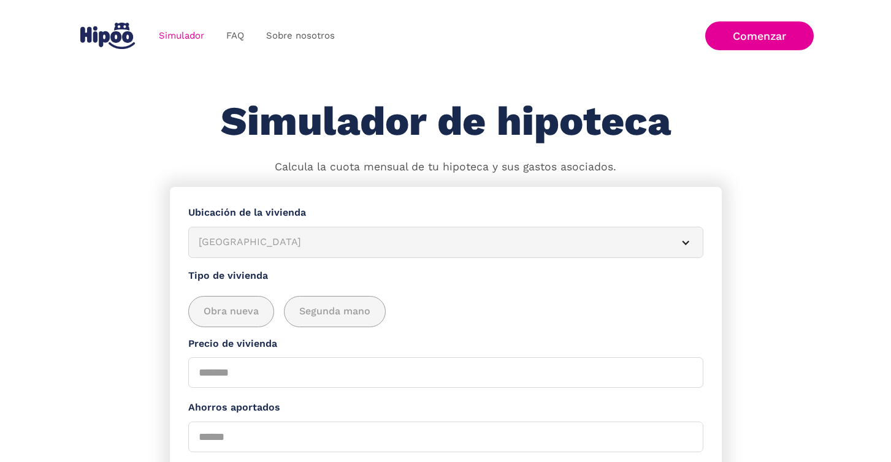 This screenshot has height=462, width=891. Describe the element at coordinates (759, 36) in the screenshot. I see `a: Comenzar` at that location.